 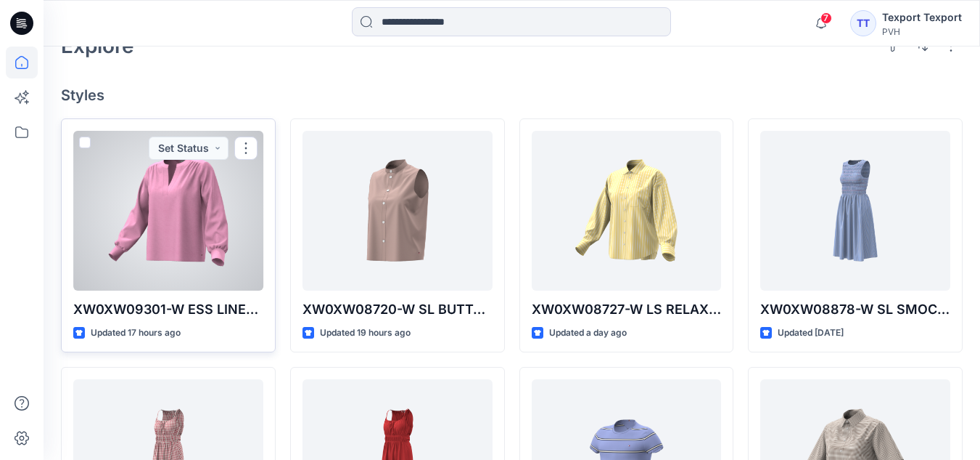 What do you see at coordinates (827, 19) in the screenshot?
I see `span: 7` at bounding box center [827, 19].